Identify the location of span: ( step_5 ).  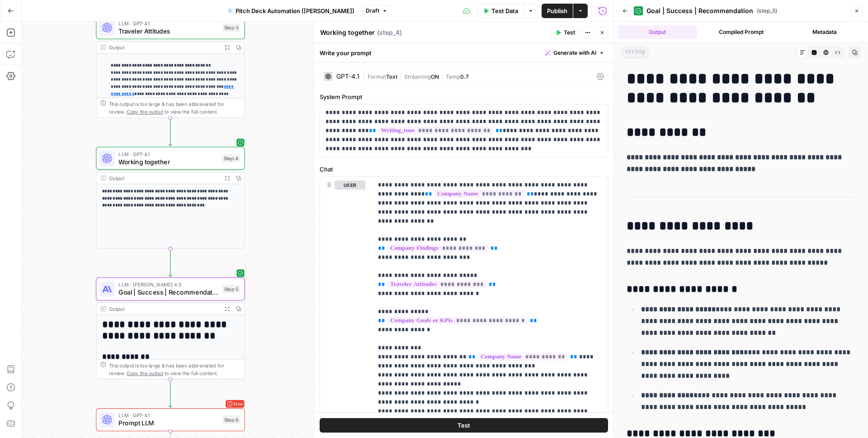
(766, 11).